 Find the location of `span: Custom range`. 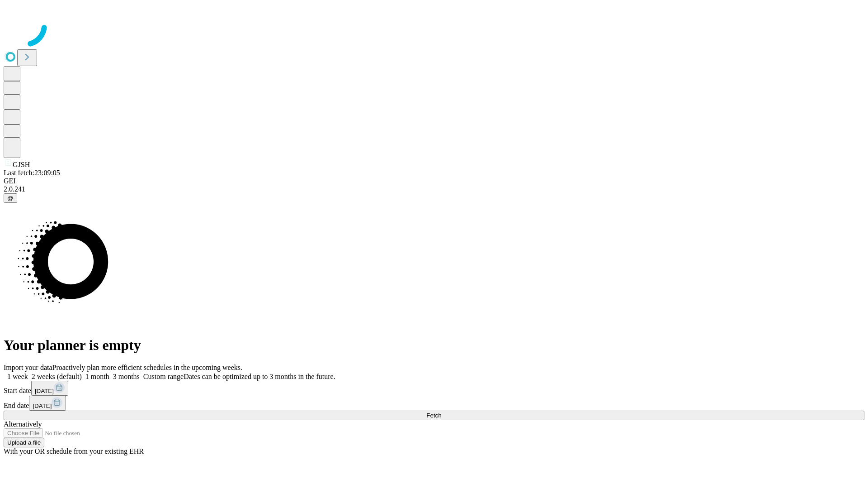

span: Custom range is located at coordinates (163, 376).